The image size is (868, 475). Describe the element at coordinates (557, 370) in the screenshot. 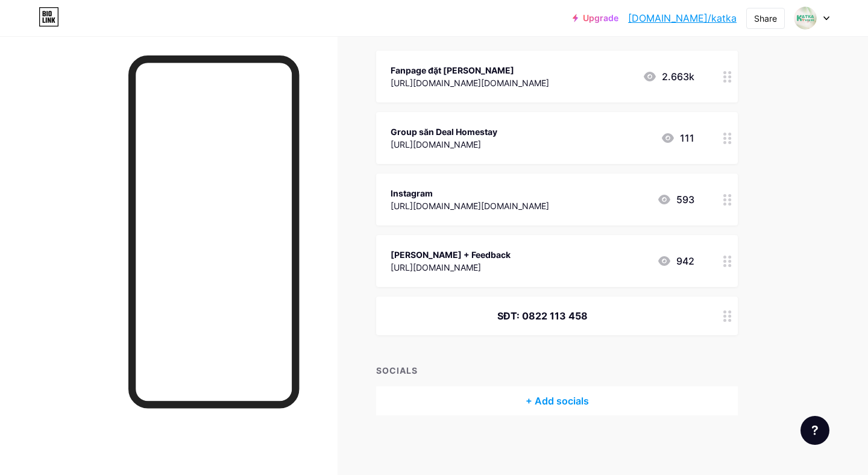

I see `div: SOCIALS` at that location.